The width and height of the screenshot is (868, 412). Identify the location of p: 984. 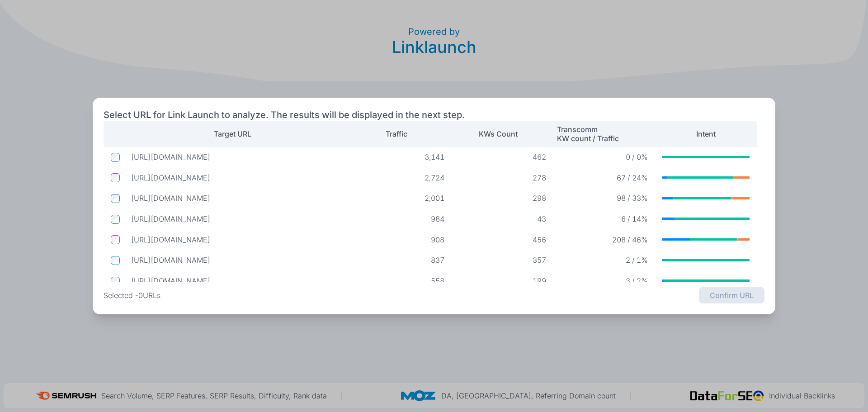
(401, 219).